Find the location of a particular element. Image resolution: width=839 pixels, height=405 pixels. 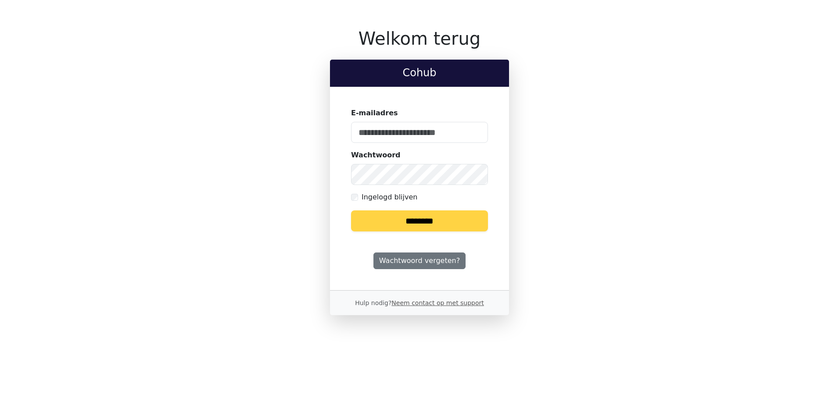

small: Hulp nodig? is located at coordinates (419, 303).